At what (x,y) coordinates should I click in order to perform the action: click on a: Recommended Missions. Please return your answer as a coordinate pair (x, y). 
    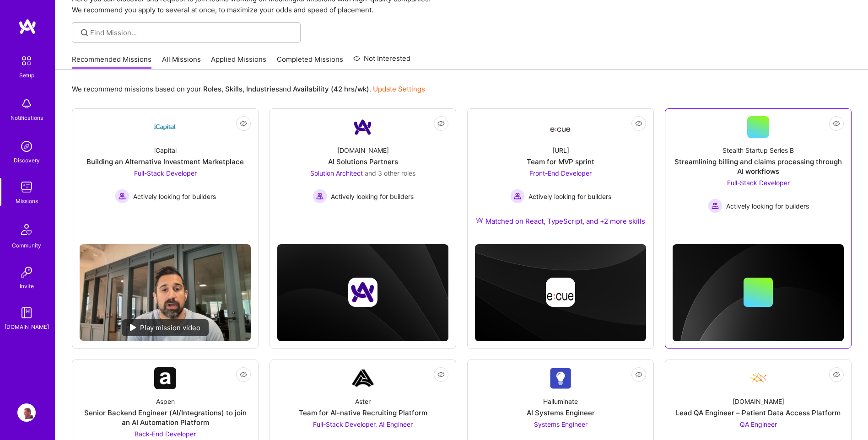
    Looking at the image, I should click on (112, 61).